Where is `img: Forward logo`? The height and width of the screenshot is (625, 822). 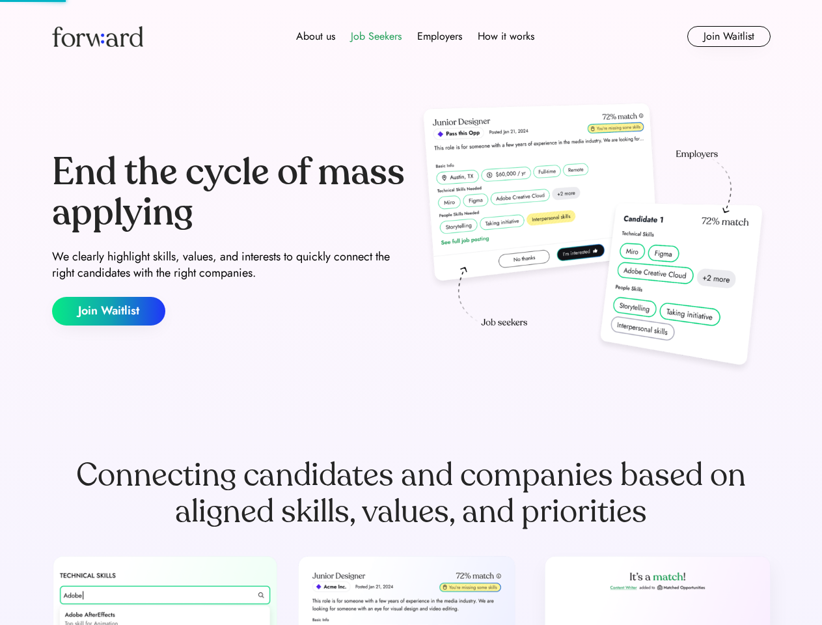 img: Forward logo is located at coordinates (98, 36).